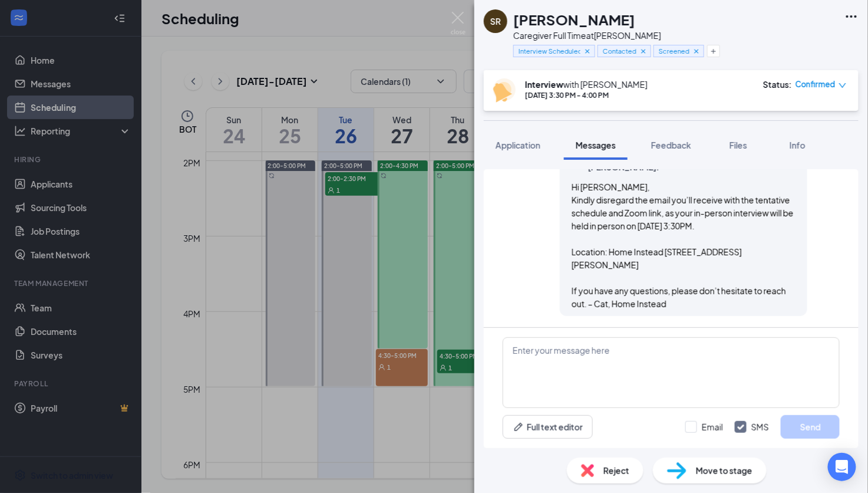  I want to click on button: Send, so click(810, 426).